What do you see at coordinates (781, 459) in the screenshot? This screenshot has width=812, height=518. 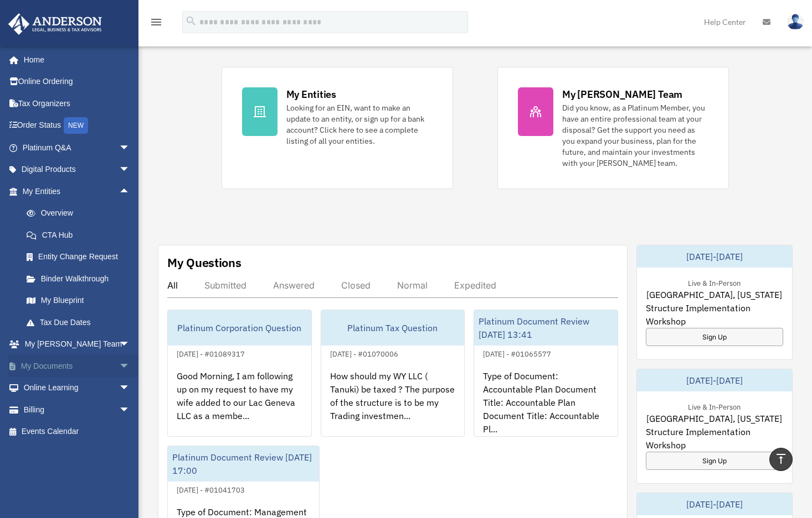 I see `a: vertical_align_top` at bounding box center [781, 459].